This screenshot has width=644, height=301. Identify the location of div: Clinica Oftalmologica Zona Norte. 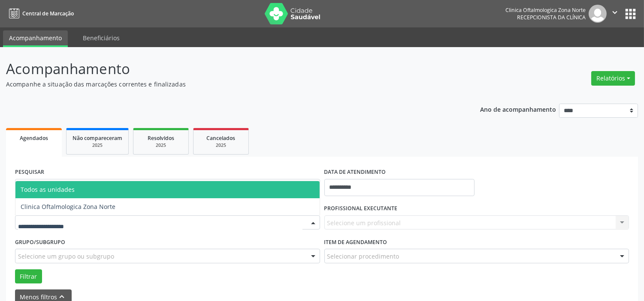
(545, 10).